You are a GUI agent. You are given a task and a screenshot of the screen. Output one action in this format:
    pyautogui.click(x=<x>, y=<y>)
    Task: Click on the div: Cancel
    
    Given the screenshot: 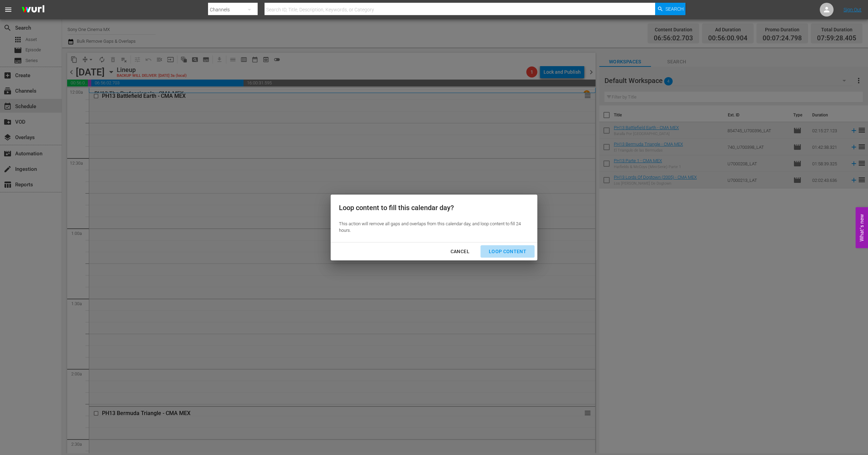 What is the action you would take?
    pyautogui.click(x=459, y=252)
    